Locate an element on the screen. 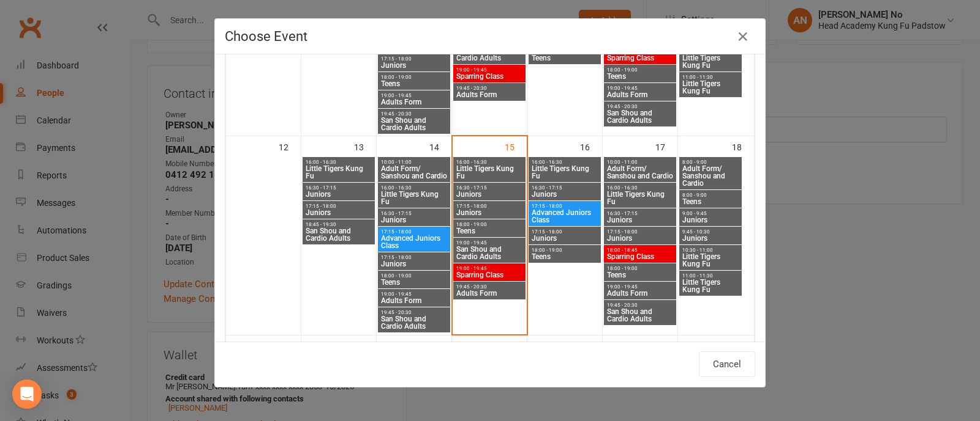  button: Close is located at coordinates (743, 37).